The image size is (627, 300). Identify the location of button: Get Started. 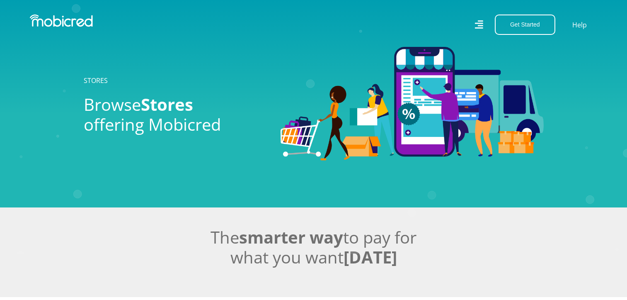
(525, 24).